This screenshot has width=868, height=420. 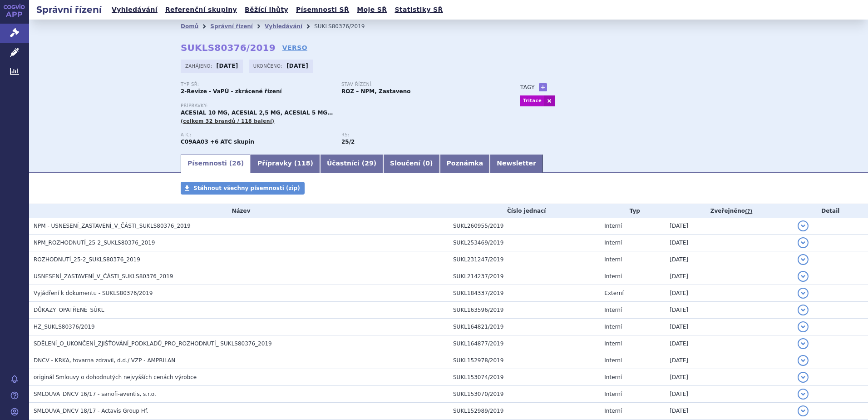 I want to click on p: RS:, so click(x=417, y=135).